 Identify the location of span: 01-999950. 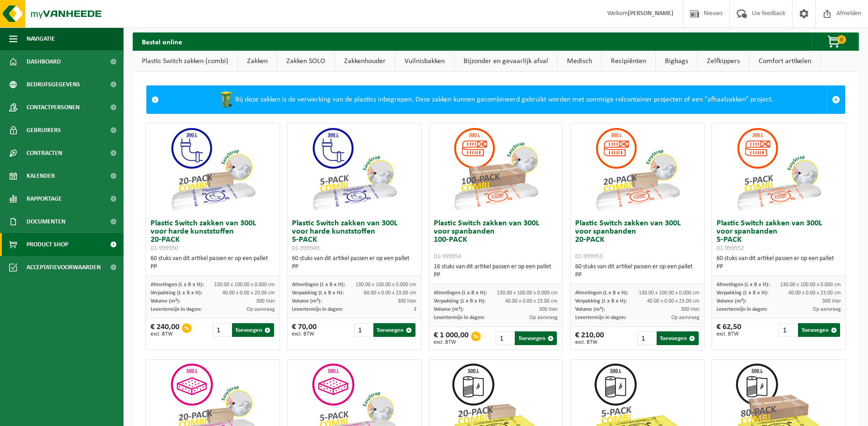
(164, 248).